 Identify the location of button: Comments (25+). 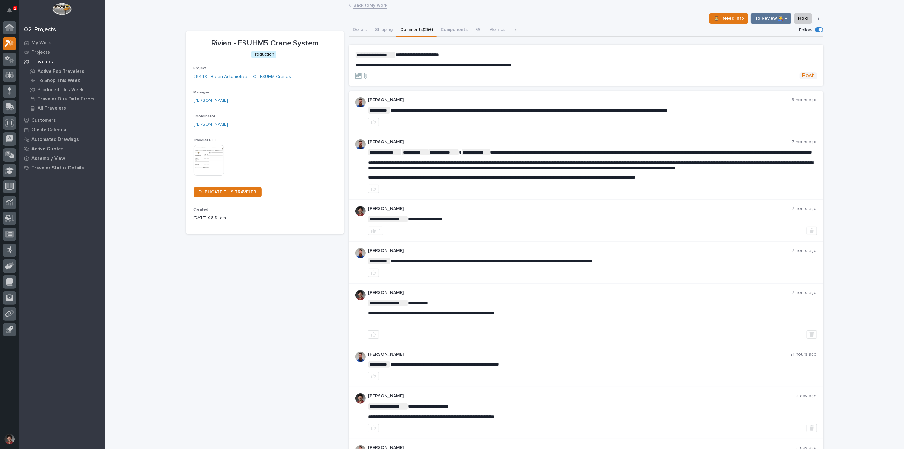
(416, 30).